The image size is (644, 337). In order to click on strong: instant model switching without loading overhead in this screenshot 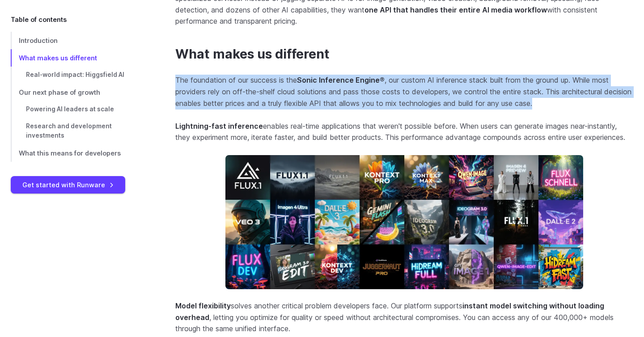, I will do `click(390, 312)`.